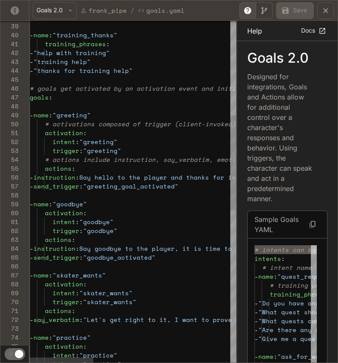 This screenshot has height=363, width=338. What do you see at coordinates (248, 11) in the screenshot?
I see `button: Toggle Help panel` at bounding box center [248, 11].